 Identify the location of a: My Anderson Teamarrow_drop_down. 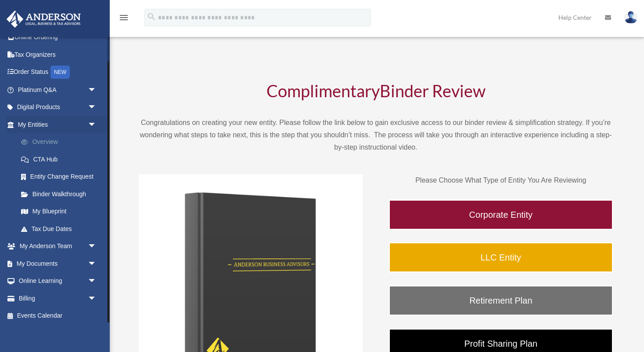
(58, 246).